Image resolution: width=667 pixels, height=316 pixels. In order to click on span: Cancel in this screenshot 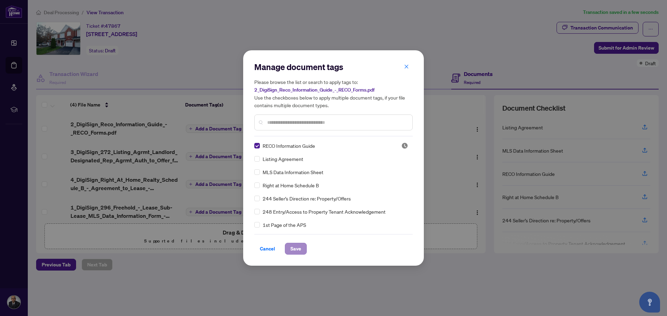, I will do `click(267, 249)`.